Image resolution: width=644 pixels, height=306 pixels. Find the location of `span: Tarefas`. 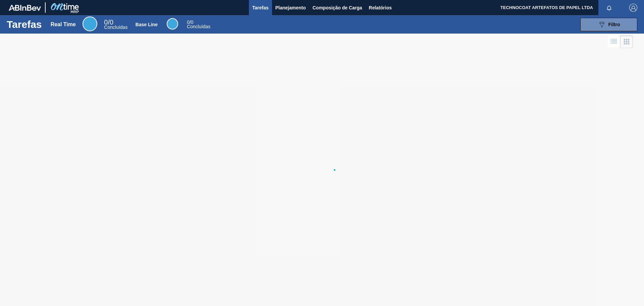

span: Tarefas is located at coordinates (261, 7).